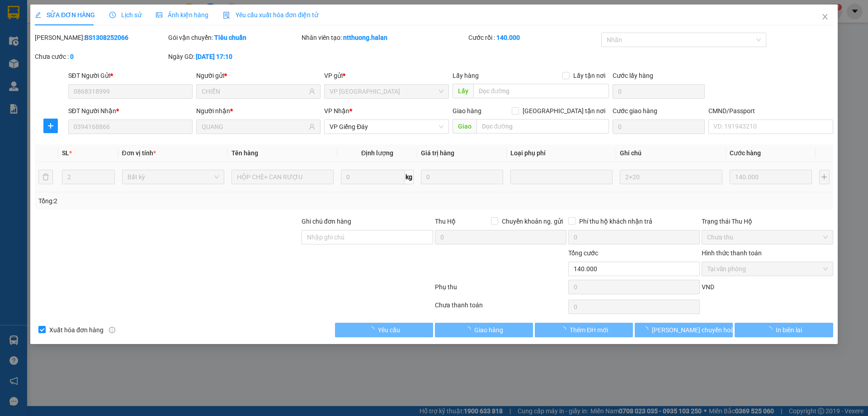 This screenshot has width=868, height=416. What do you see at coordinates (708, 287) in the screenshot?
I see `span: VND` at bounding box center [708, 287].